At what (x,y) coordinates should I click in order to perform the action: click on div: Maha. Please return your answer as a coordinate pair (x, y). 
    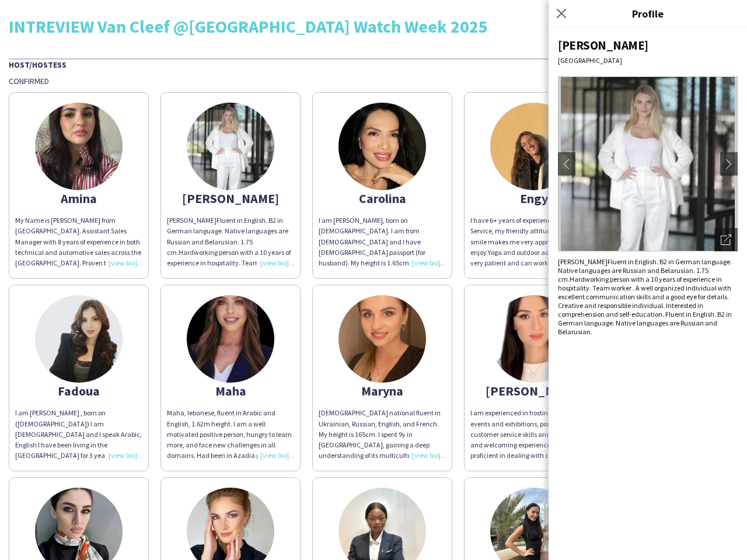
    Looking at the image, I should click on (230, 391).